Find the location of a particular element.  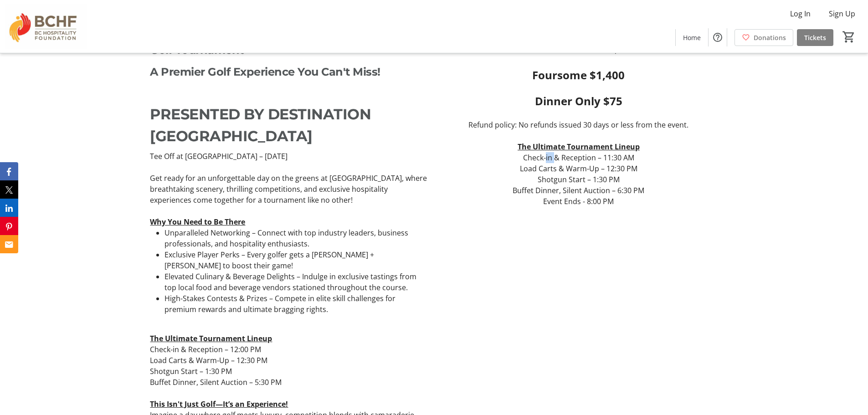

span: Log In is located at coordinates (800, 13).